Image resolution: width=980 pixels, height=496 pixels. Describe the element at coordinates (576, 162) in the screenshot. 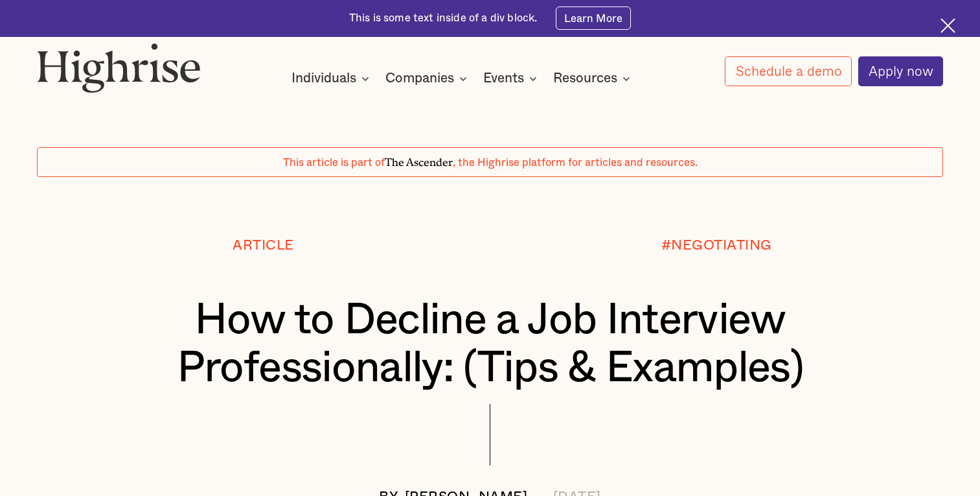

I see `span: , the Highrise platform for articles and resources.` at that location.